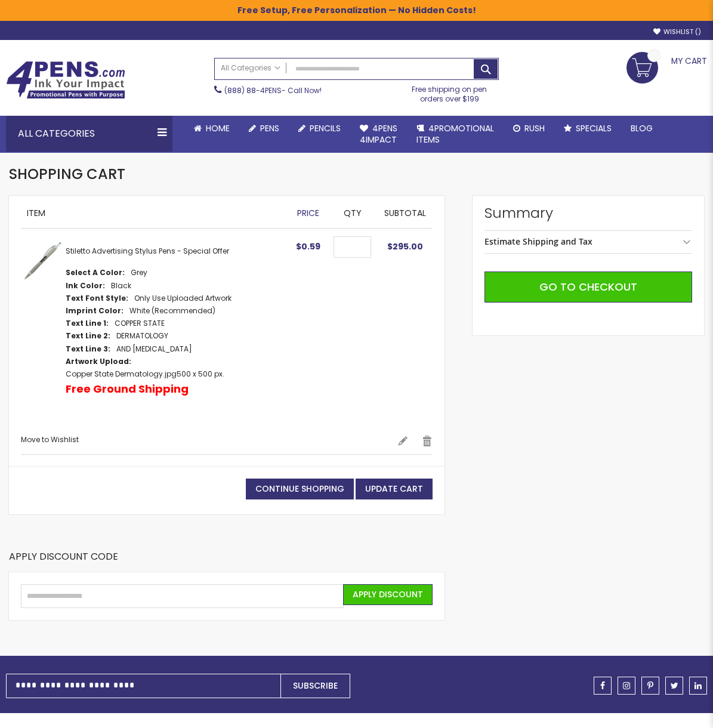  What do you see at coordinates (315, 686) in the screenshot?
I see `button: Subscribe` at bounding box center [315, 686].